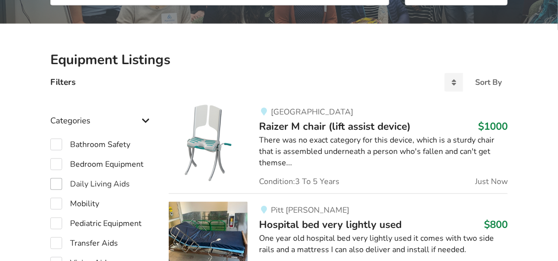 This screenshot has width=558, height=261. What do you see at coordinates (90, 145) in the screenshot?
I see `label: Bathroom Safety` at bounding box center [90, 145].